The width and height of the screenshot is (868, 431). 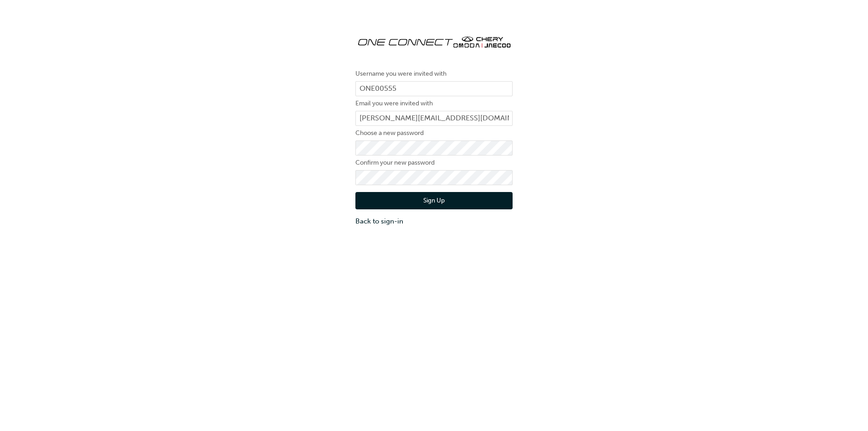 What do you see at coordinates (434, 103) in the screenshot?
I see `label: Email you were invited with` at bounding box center [434, 103].